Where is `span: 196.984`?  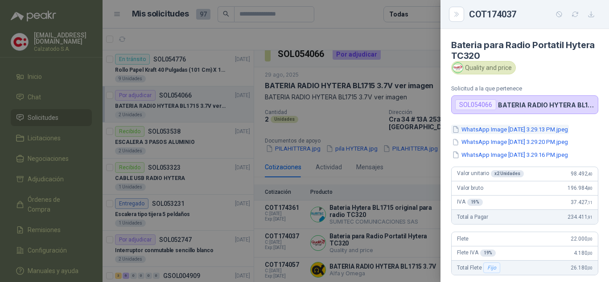 span: 196.984 is located at coordinates (580, 188).